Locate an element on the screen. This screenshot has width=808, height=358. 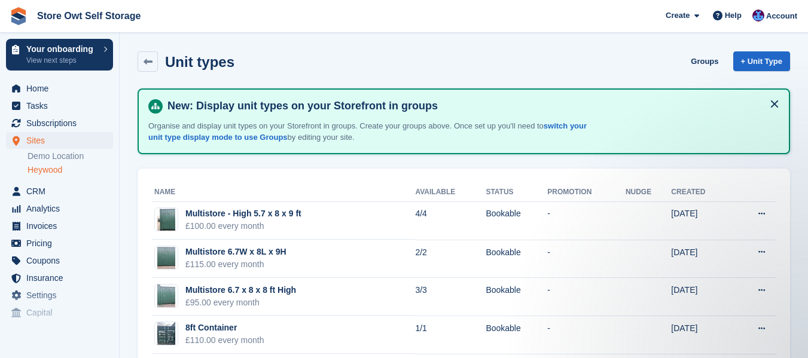
span: Subscriptions is located at coordinates (62, 123).